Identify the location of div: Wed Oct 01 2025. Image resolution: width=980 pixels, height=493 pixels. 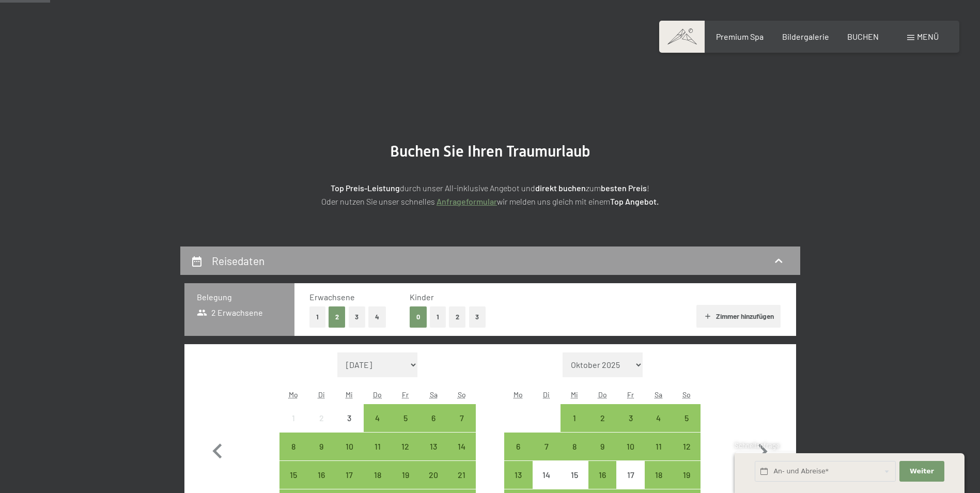
(575, 418).